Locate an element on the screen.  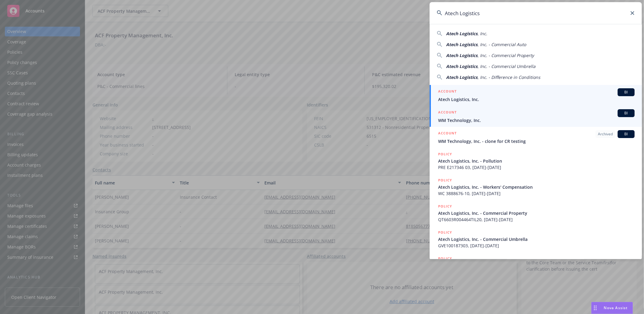
button: Nova Assist is located at coordinates (612, 308).